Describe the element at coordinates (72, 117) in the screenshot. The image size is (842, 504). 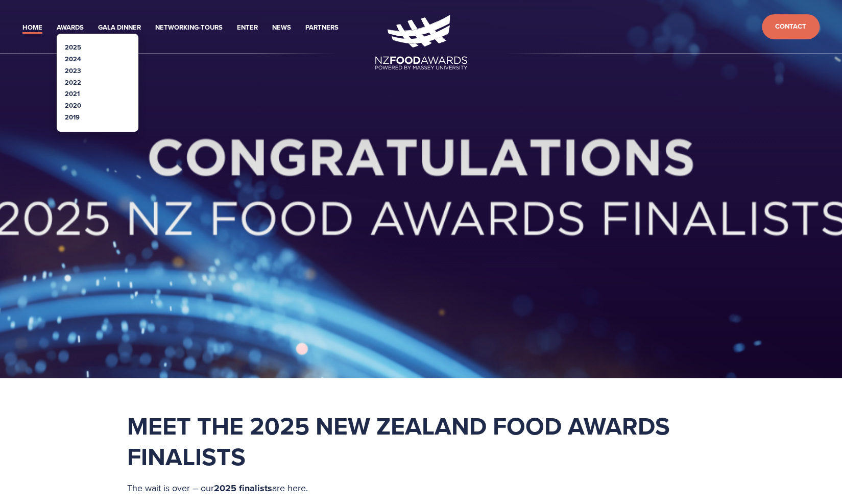
I see `a: 2019` at that location.